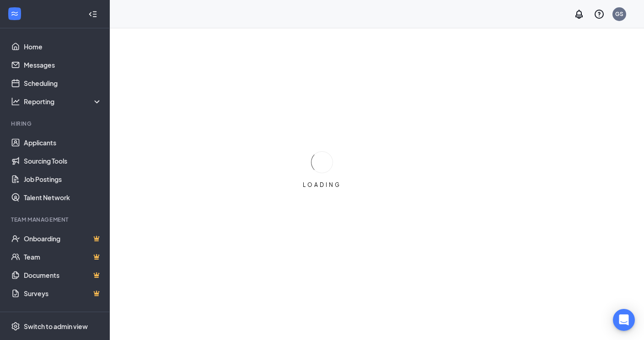  I want to click on svg: Collapse, so click(93, 14).